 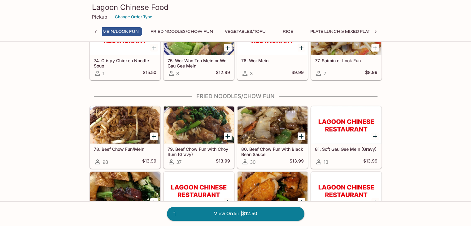 What do you see at coordinates (125, 138) in the screenshot?
I see `a: 78. Beef Chow Fun/Mein98$13.99` at bounding box center [125, 138].